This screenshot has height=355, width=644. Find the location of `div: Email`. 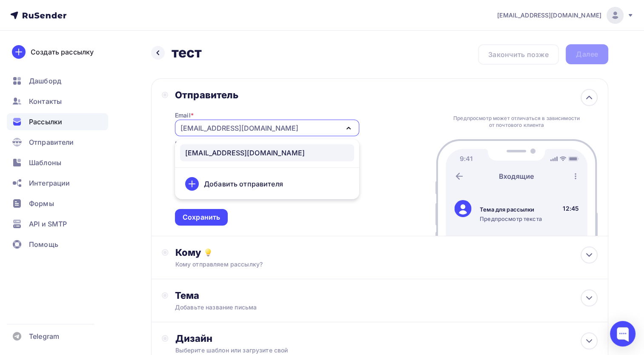

div: Email is located at coordinates (184, 115).